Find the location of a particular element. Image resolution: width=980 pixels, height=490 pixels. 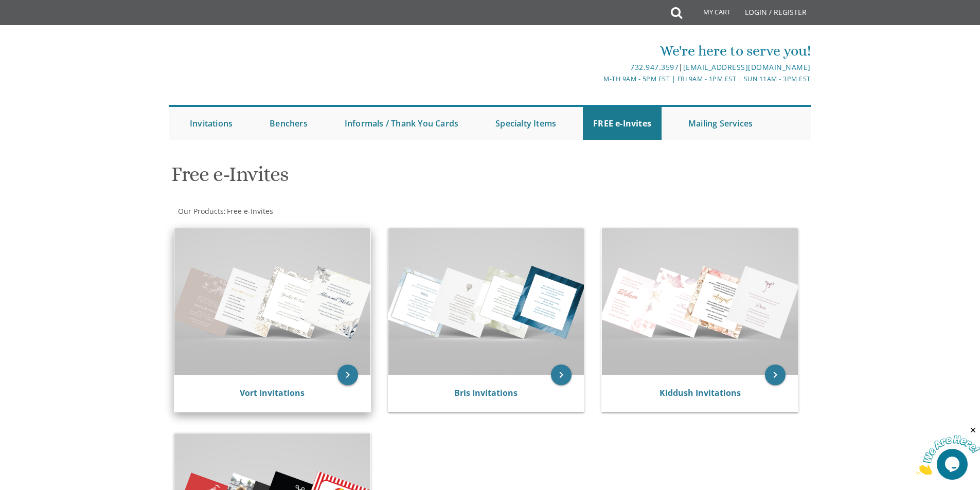

img: Bris Invitations is located at coordinates (486, 301).